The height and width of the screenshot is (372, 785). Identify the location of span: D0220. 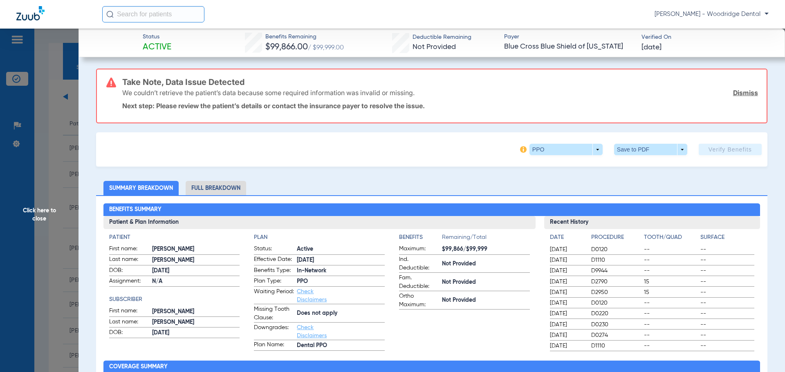
(616, 314).